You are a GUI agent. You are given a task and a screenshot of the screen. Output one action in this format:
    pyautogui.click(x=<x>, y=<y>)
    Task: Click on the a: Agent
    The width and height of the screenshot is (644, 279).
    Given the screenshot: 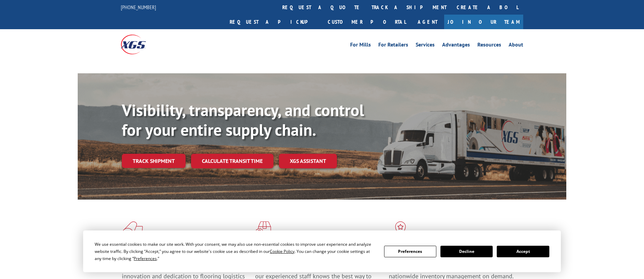 What is the action you would take?
    pyautogui.click(x=428, y=22)
    